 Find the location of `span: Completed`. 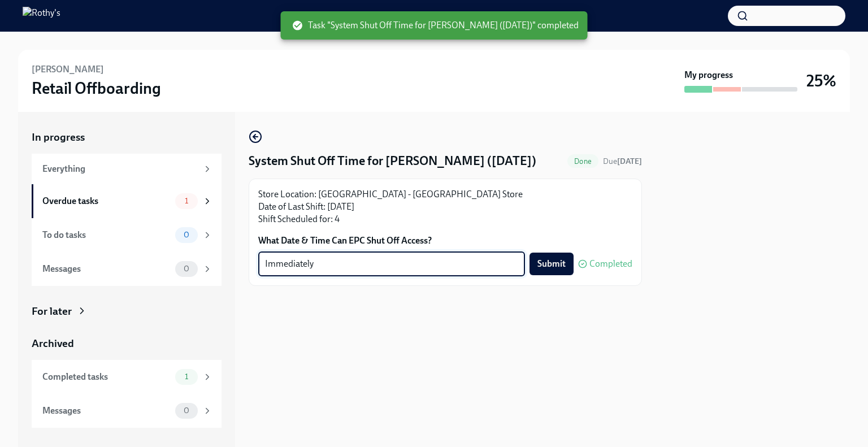

span: Completed is located at coordinates (611, 264).